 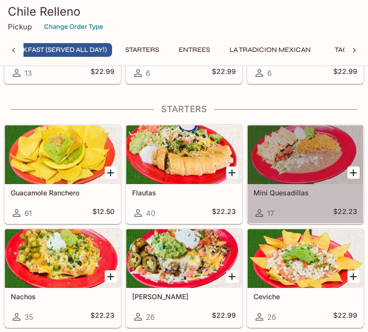 I want to click on button: Add Ceviche, so click(x=354, y=276).